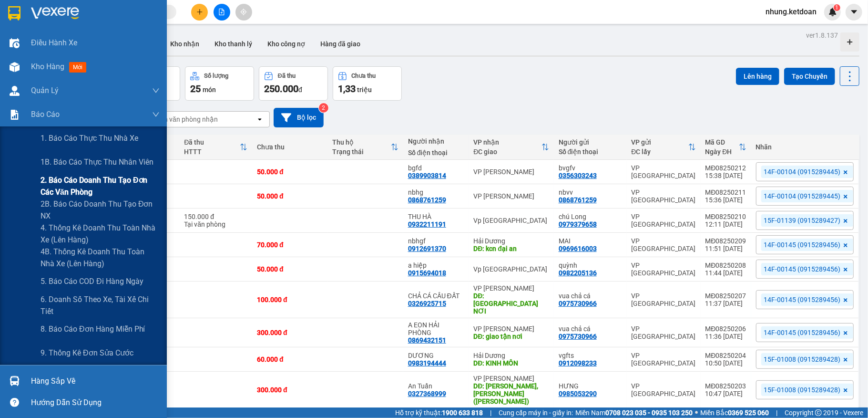  I want to click on div: Tại văn phòng, so click(216, 224).